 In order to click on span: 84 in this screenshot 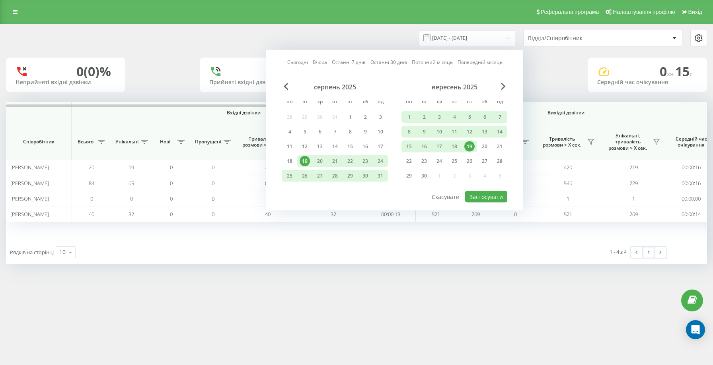, I will do `click(91, 183)`.